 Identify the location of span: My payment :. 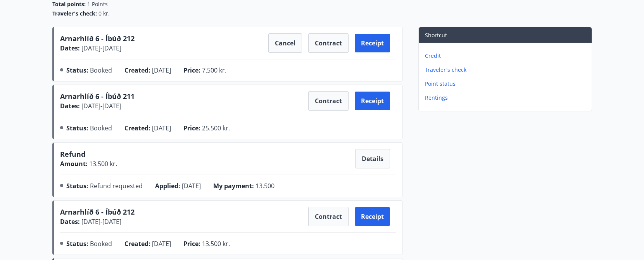
(233, 185).